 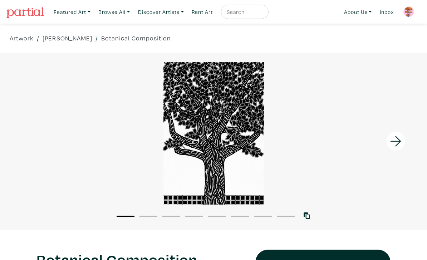 I want to click on img: phpThumb.php, so click(x=409, y=12).